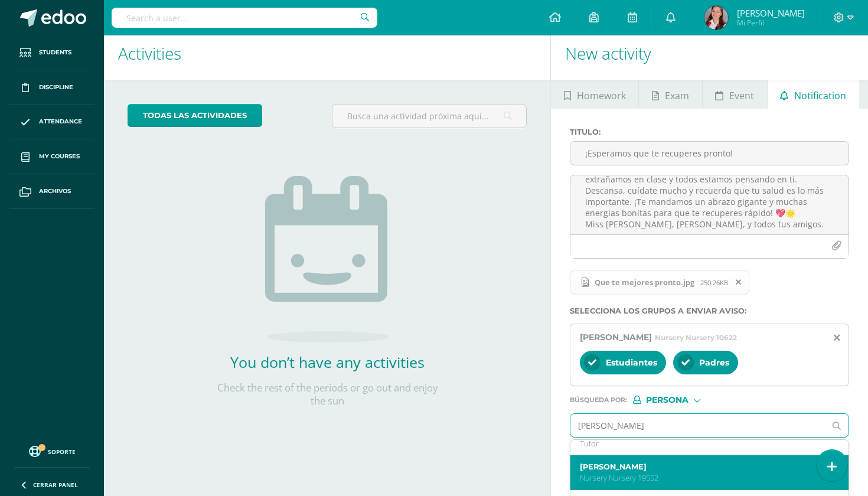 The height and width of the screenshot is (496, 868). Describe the element at coordinates (771, 23) in the screenshot. I see `span: Mi Perfil` at that location.